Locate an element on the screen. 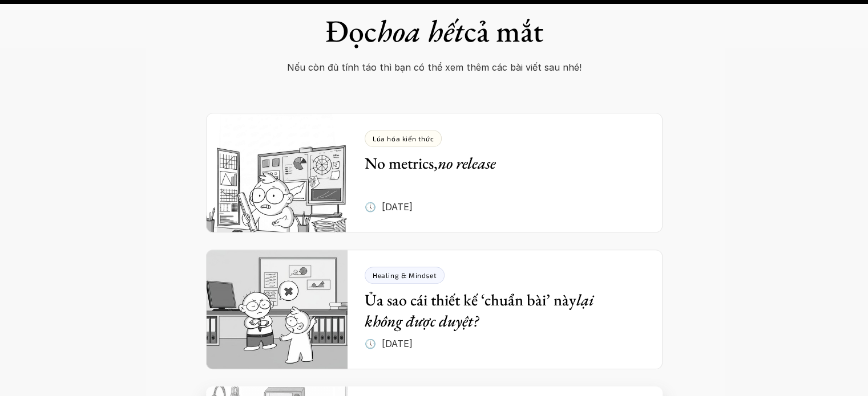  p: Lúa hóa kiến thức is located at coordinates (403, 139).